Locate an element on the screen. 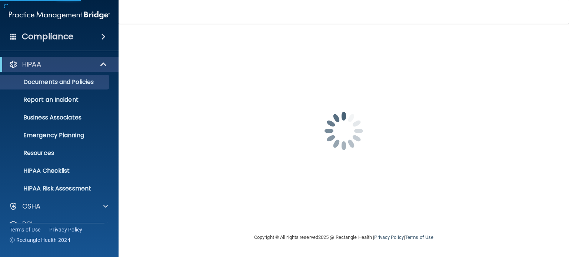 The height and width of the screenshot is (257, 569). a: HIPAA is located at coordinates (58, 64).